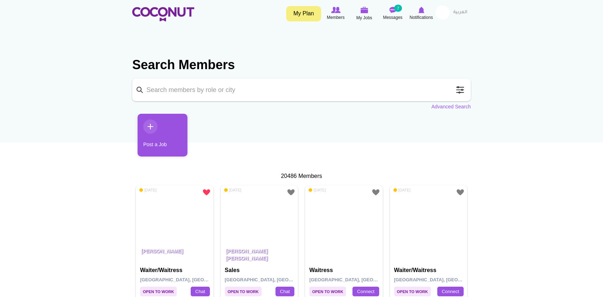 This screenshot has height=297, width=603. Describe the element at coordinates (393, 17) in the screenshot. I see `span: Messages` at that location.